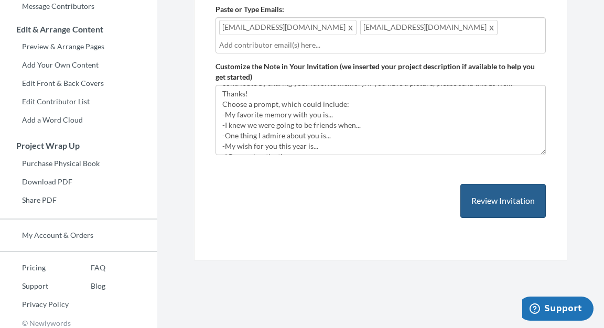  What do you see at coordinates (503, 201) in the screenshot?
I see `button: Review Invitation` at bounding box center [503, 201].